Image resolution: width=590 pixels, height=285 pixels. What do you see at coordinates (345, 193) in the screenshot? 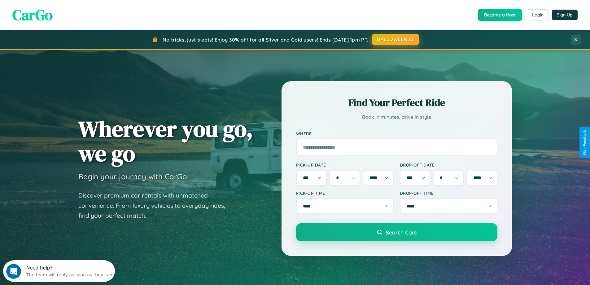
I see `label: Pick-up Time` at bounding box center [345, 193].